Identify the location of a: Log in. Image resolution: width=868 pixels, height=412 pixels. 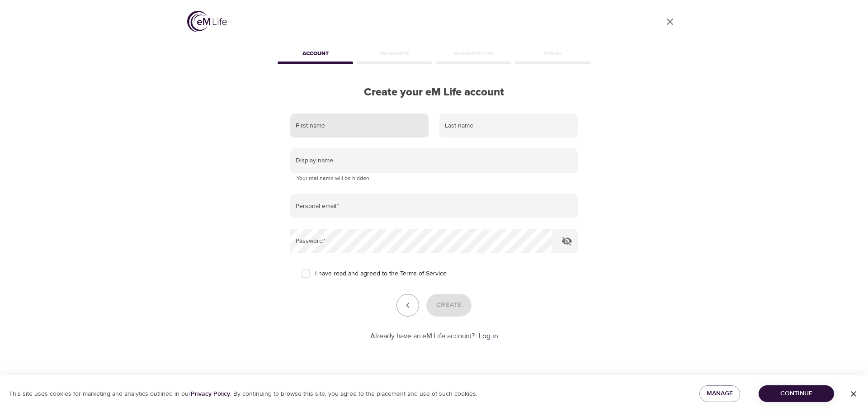
(488, 336).